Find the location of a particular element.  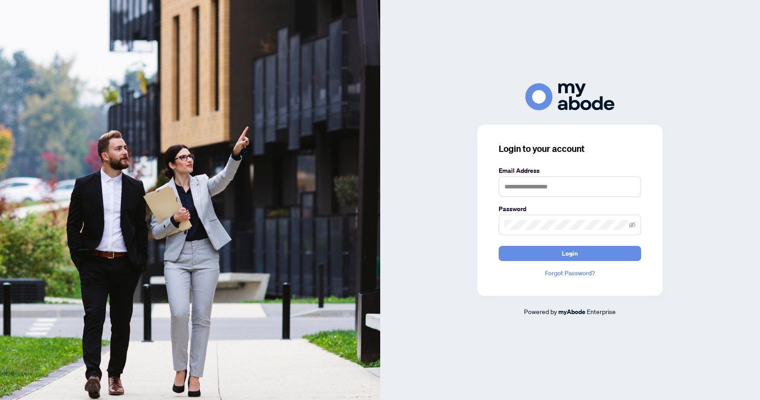

span: Login is located at coordinates (570, 253).